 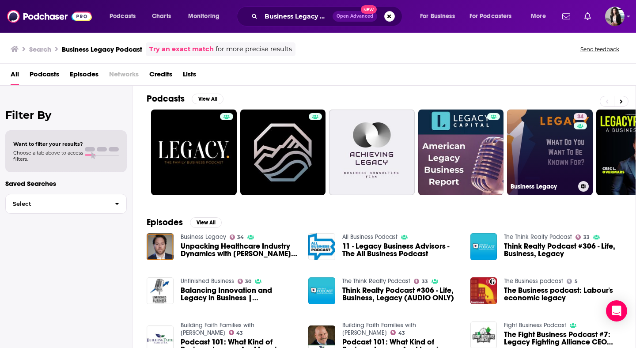 What do you see at coordinates (533, 281) in the screenshot?
I see `a: The Business podcast` at bounding box center [533, 281].